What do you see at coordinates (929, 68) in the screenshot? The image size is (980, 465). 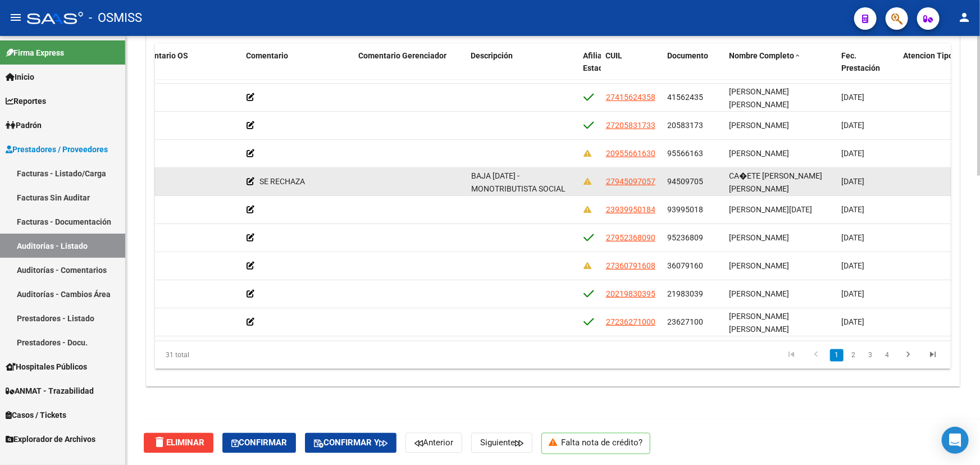 I see `datatable-header-cell: Atencion Tipo` at bounding box center [929, 68].